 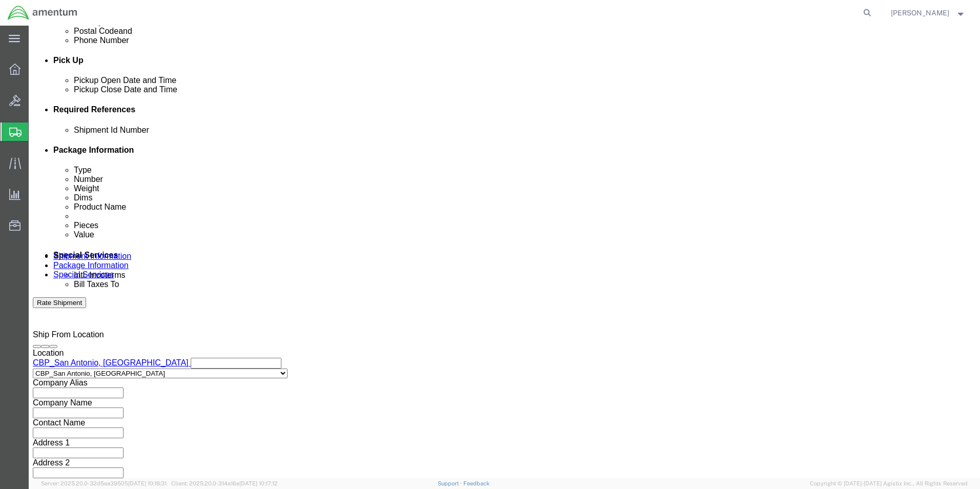 I want to click on img: logo, so click(x=42, y=13).